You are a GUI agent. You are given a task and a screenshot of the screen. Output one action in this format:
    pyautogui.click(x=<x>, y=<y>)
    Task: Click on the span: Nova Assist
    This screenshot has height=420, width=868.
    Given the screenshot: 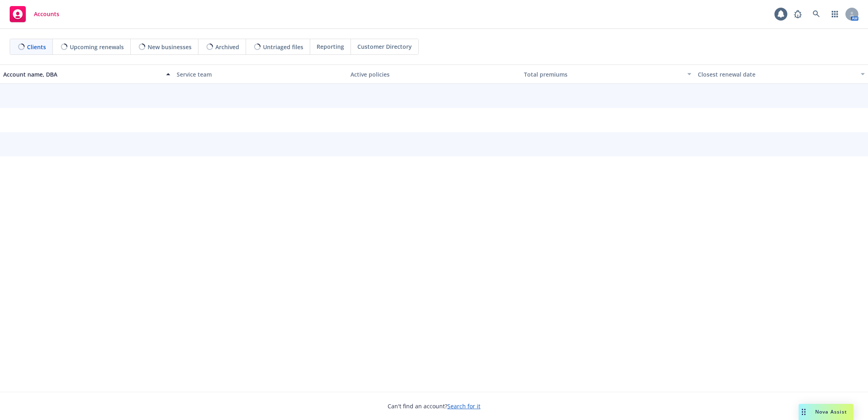 What is the action you would take?
    pyautogui.click(x=831, y=411)
    